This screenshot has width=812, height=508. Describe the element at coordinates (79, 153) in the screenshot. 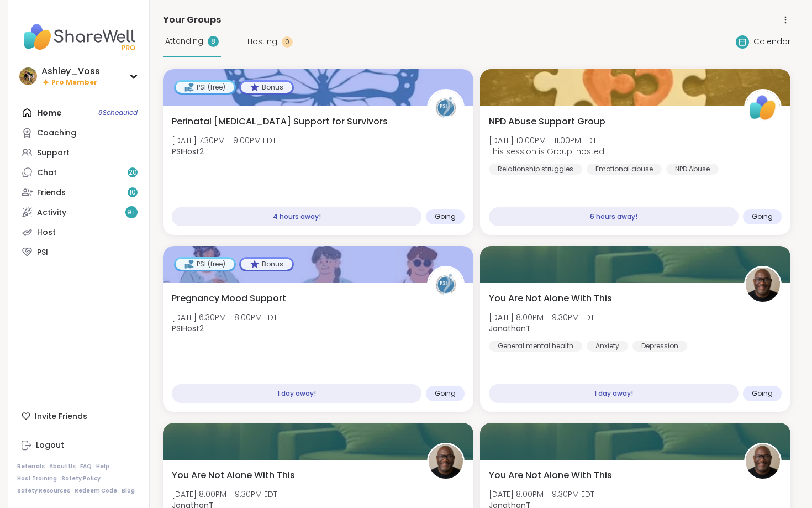

I see `a: Support` at that location.